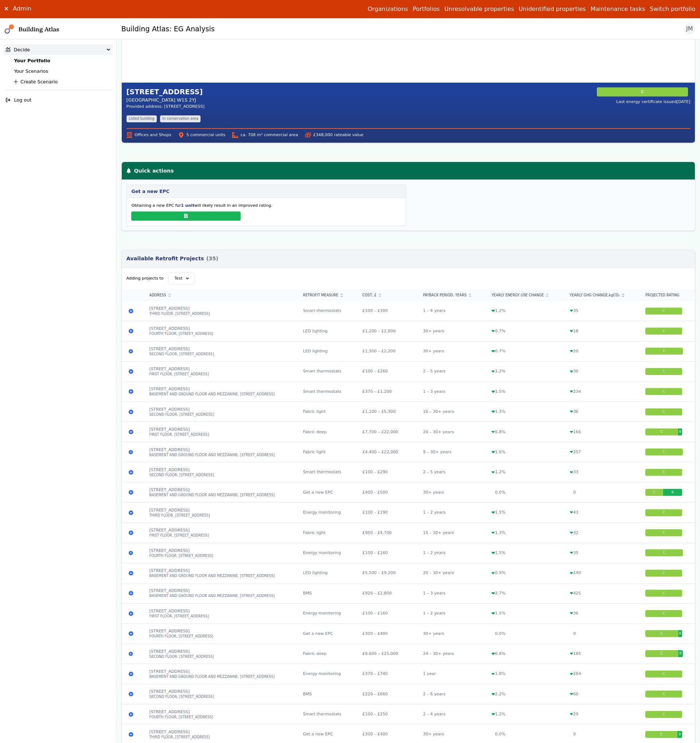  Describe the element at coordinates (168, 29) in the screenshot. I see `h2: Building Atlas: EG Analysis` at that location.